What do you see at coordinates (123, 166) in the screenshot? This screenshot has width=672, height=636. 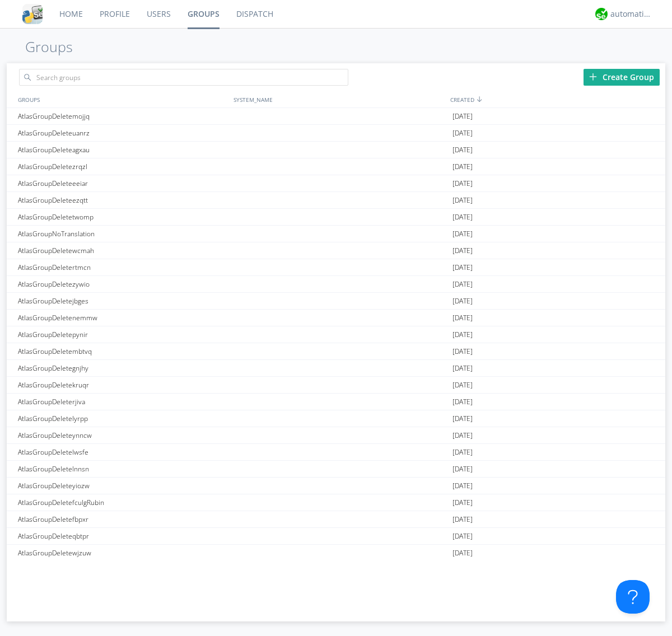 I see `div: AtlasGroupDeletezrqzl` at bounding box center [123, 166].